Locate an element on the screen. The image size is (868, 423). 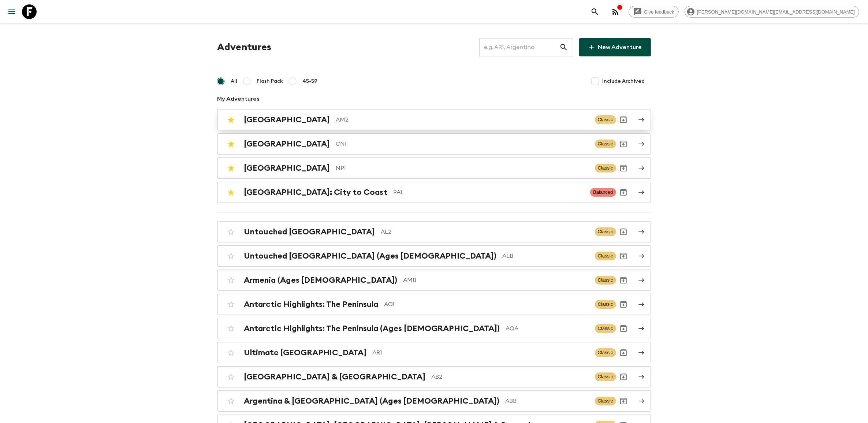
button: search adventures is located at coordinates (595, 12).